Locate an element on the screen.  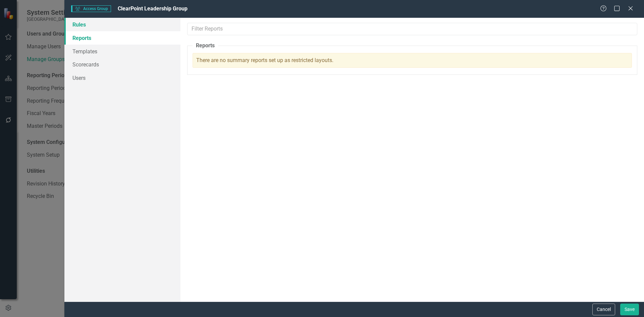
button: Cancel is located at coordinates (604, 309).